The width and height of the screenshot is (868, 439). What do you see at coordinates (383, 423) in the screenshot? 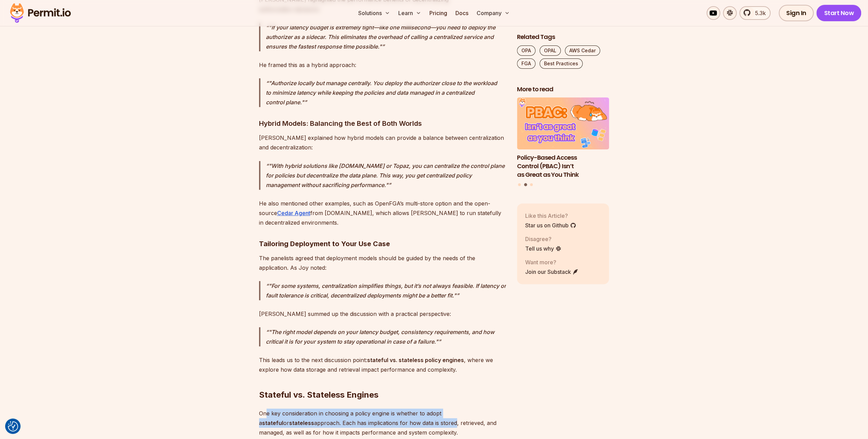
I see `p: One key consideration in choosing a policy engine is whether to adopt a or approach. Each has imp...` at bounding box center [383, 423].